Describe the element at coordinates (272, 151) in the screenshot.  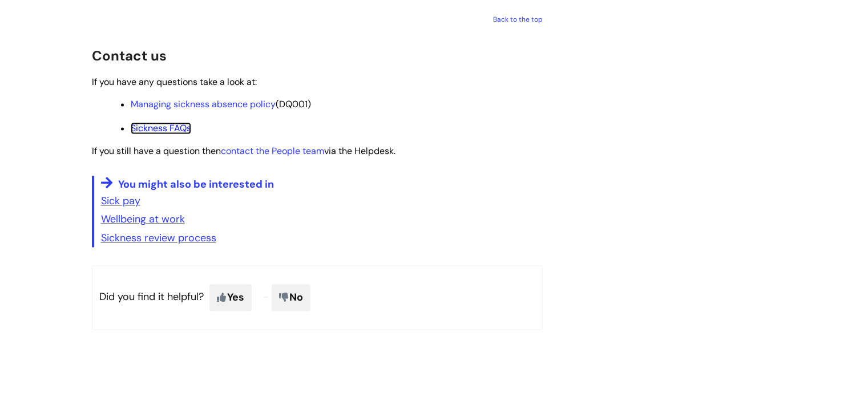
I see `a: contact the People team` at that location.